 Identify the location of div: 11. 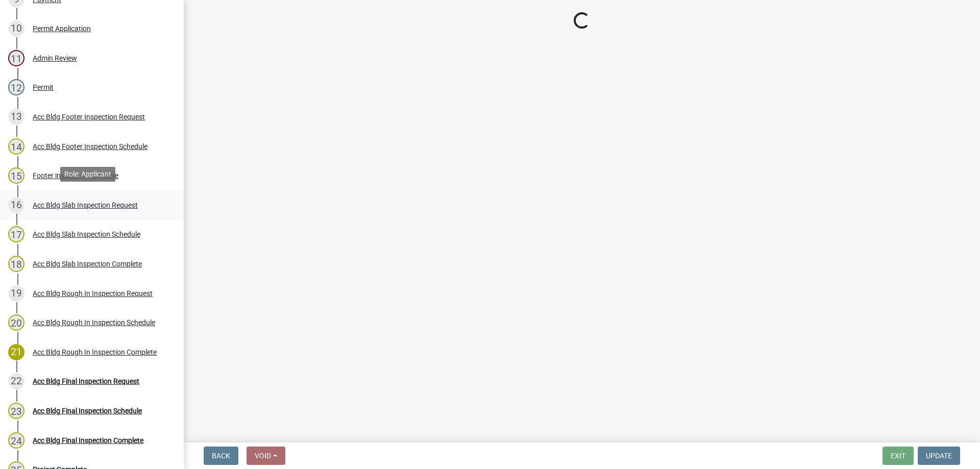
(16, 58).